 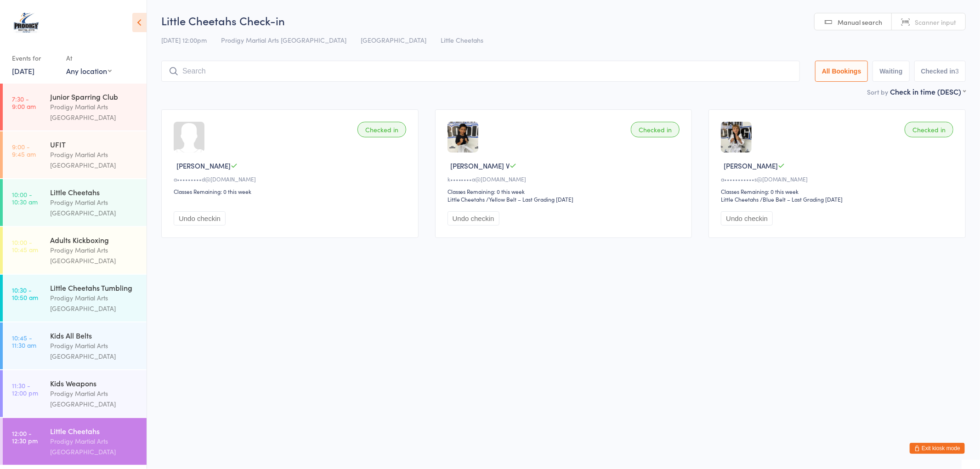 What do you see at coordinates (94, 240) in the screenshot?
I see `div: Adults Kickboxing` at bounding box center [94, 240].